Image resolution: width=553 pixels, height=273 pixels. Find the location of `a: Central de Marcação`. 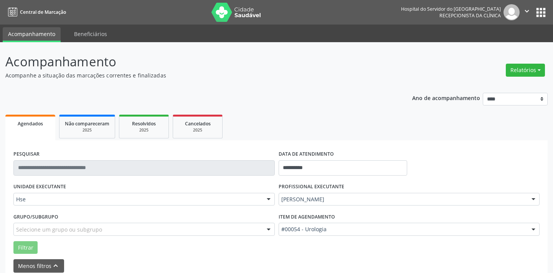

a: Central de Marcação is located at coordinates (36, 12).